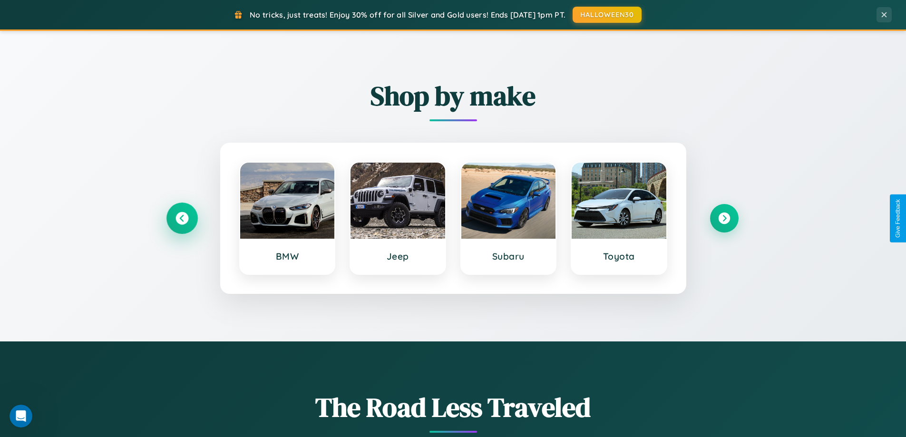 This screenshot has height=437, width=906. I want to click on h3: BMW, so click(287, 256).